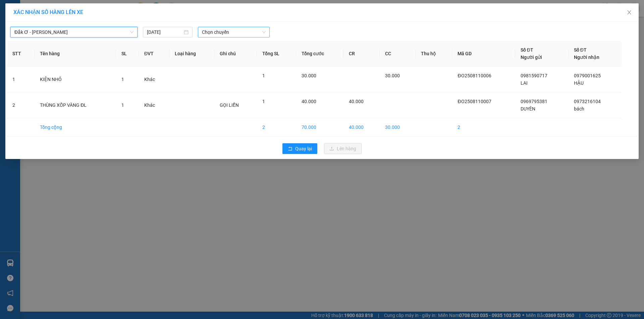 The width and height of the screenshot is (644, 319). Describe the element at coordinates (192, 53) in the screenshot. I see `th: Loại hàng` at that location.